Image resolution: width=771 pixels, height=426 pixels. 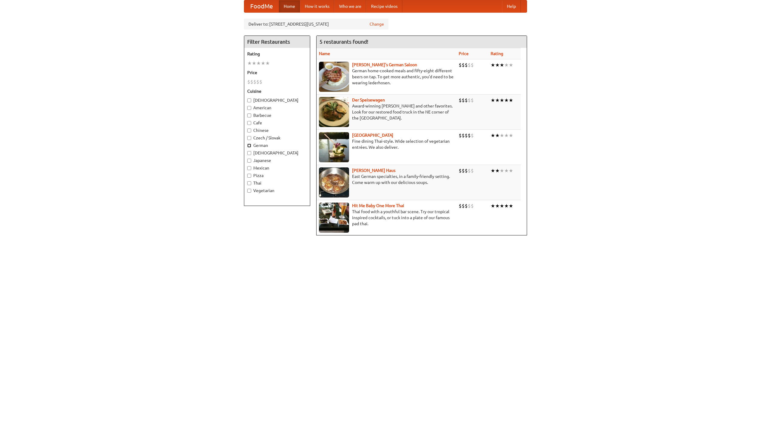 What do you see at coordinates (261, 6) in the screenshot?
I see `a: FoodMe` at bounding box center [261, 6].